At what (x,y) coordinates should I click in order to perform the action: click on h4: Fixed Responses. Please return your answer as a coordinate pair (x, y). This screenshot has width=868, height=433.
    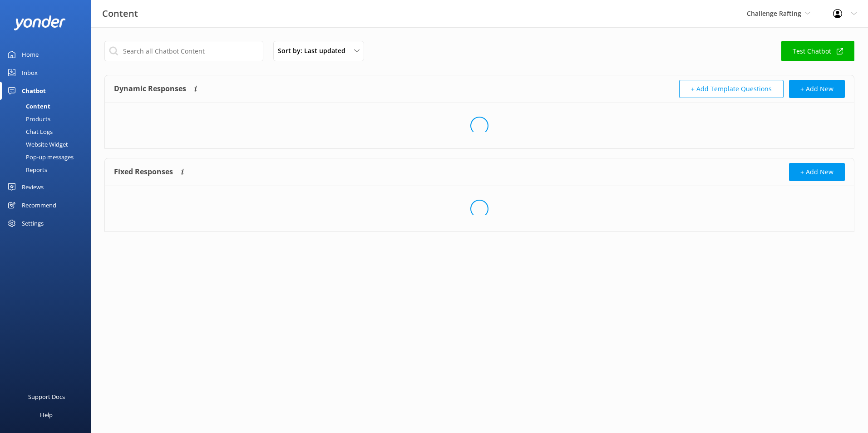
    Looking at the image, I should click on (143, 172).